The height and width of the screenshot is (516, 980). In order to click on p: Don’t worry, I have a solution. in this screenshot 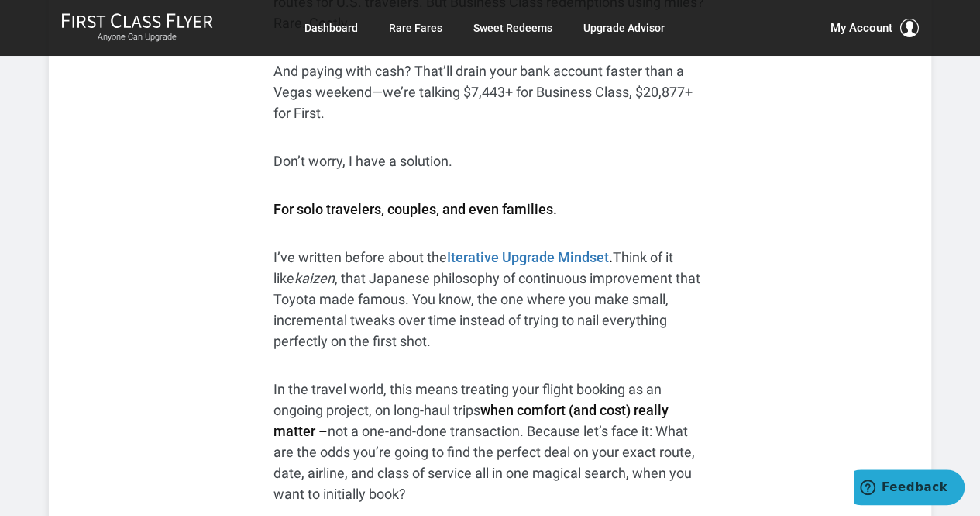, I will do `click(490, 161)`.